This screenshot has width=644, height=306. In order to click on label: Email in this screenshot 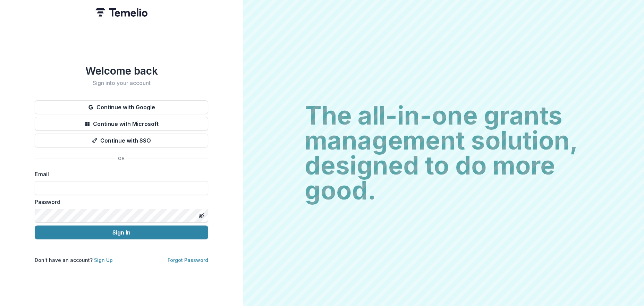, I will do `click(119, 175)`.